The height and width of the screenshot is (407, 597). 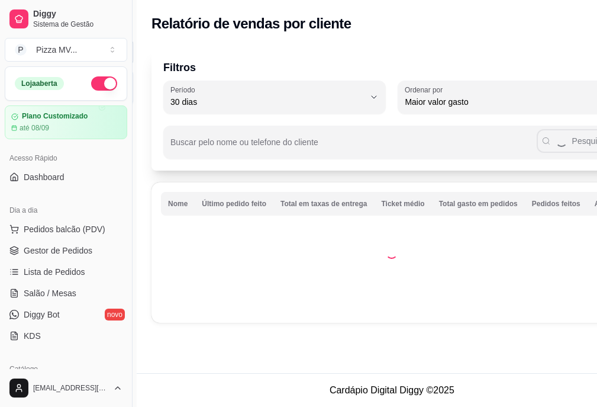 What do you see at coordinates (21, 50) in the screenshot?
I see `span: P` at bounding box center [21, 50].